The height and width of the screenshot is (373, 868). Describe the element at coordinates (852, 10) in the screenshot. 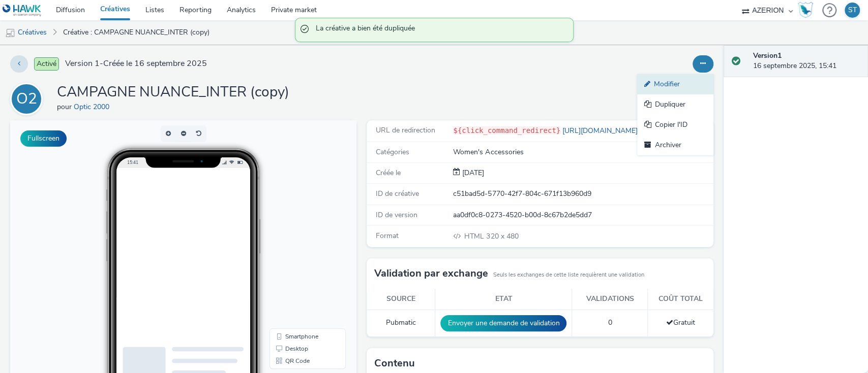

I see `div: ST` at that location.